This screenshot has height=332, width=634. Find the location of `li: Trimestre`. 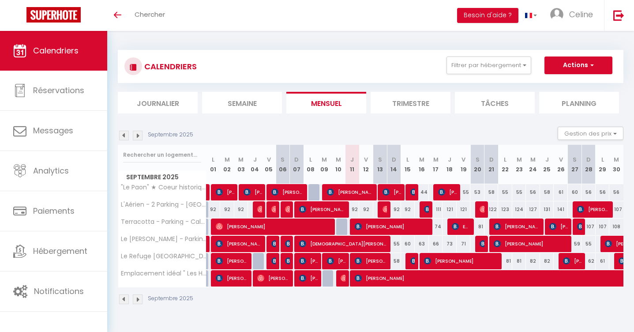

li: Trimestre is located at coordinates (410, 102).